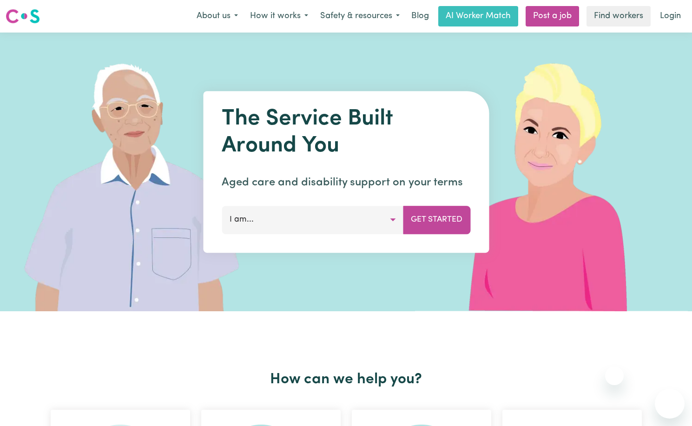 The image size is (692, 426). Describe the element at coordinates (23, 16) in the screenshot. I see `img: Careseekers logo` at that location.